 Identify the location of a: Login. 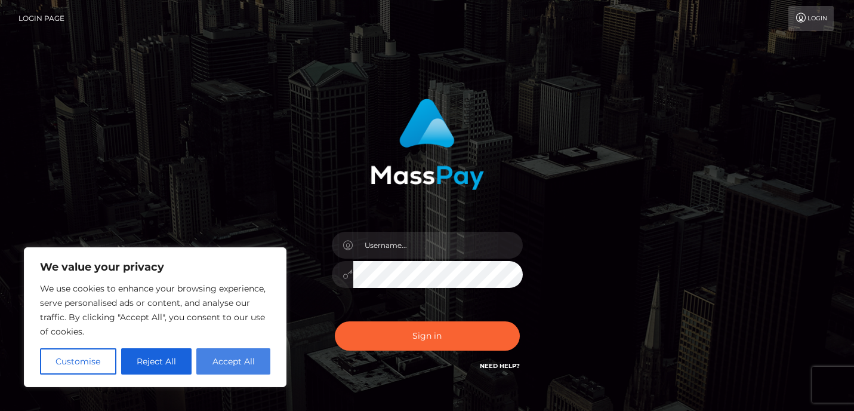
(811, 19).